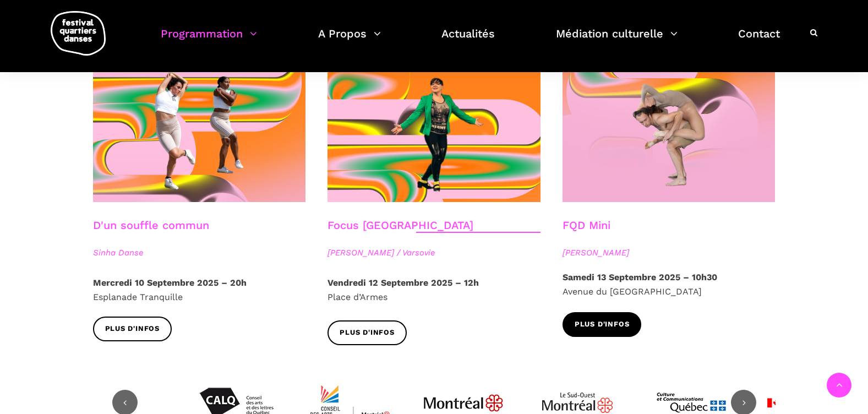  Describe the element at coordinates (640, 277) in the screenshot. I see `strong: Samedi 13 Septembre 2025 – 10h30` at that location.